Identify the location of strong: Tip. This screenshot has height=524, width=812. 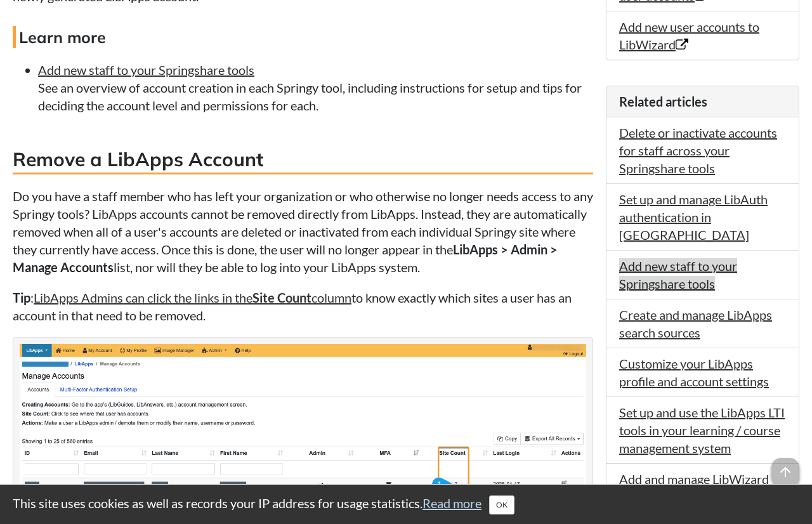
(21, 297).